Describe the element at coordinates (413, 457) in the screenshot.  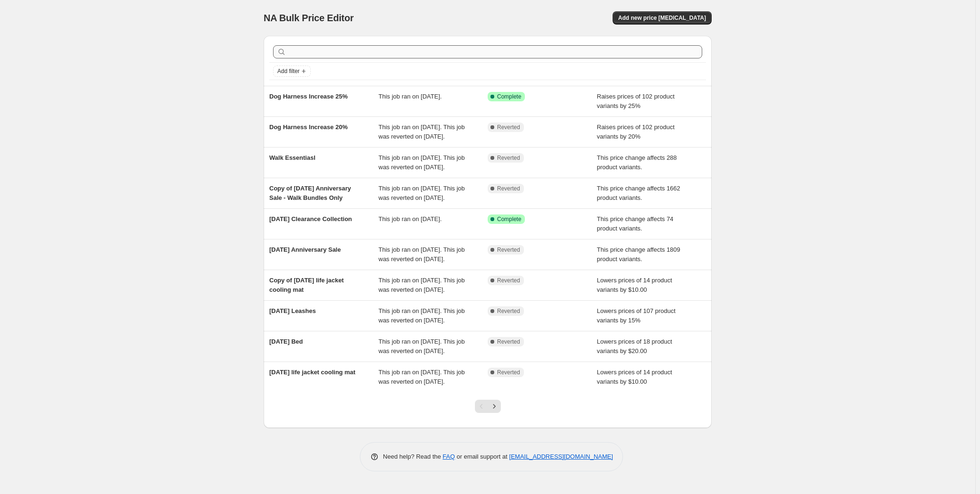
I see `span: Need help? Read the` at that location.